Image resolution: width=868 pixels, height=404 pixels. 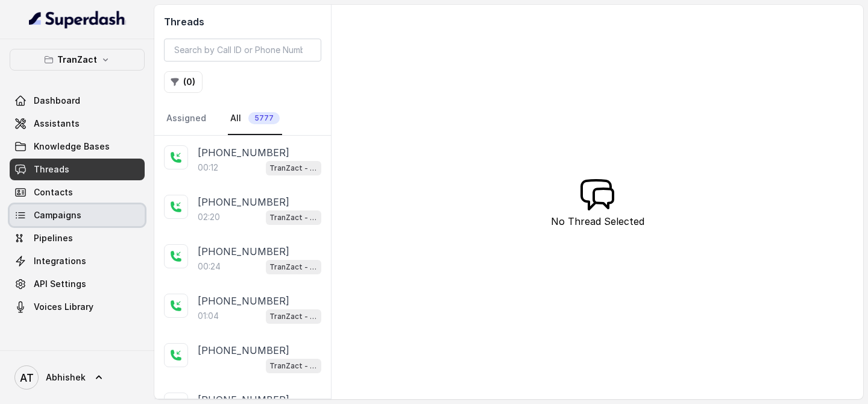 What do you see at coordinates (183, 82) in the screenshot?
I see `button: (0)` at bounding box center [183, 82].